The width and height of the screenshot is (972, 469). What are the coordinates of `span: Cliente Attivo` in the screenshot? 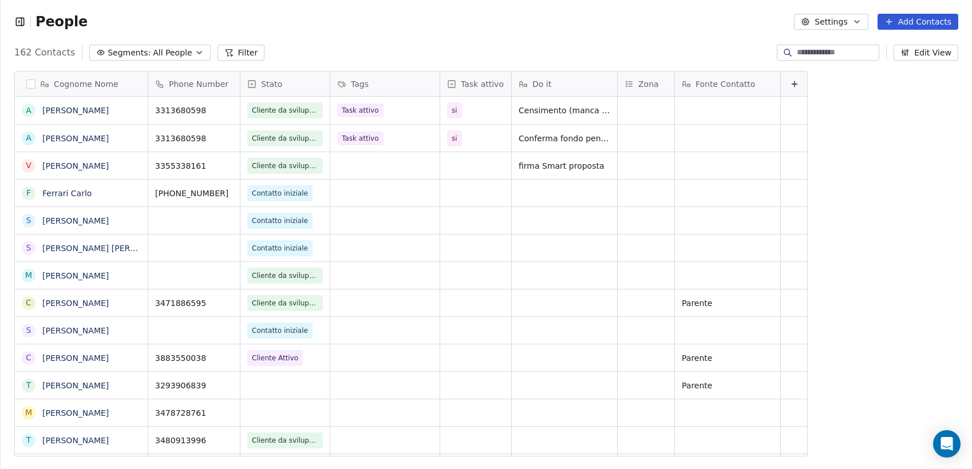 It's located at (275, 358).